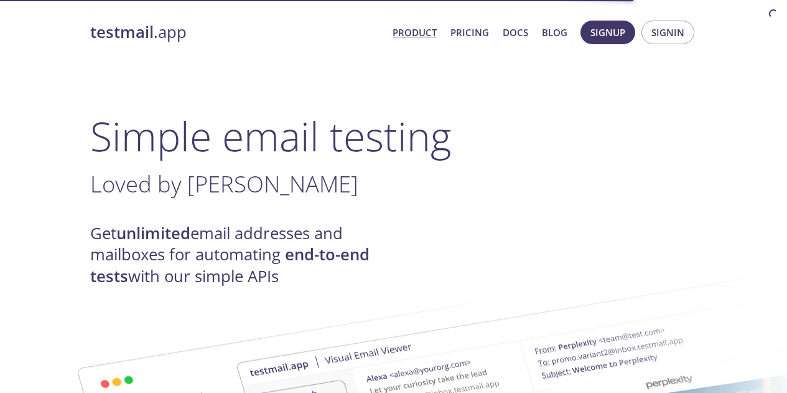 The width and height of the screenshot is (787, 393). What do you see at coordinates (153, 233) in the screenshot?
I see `strong: unlimited` at bounding box center [153, 233].